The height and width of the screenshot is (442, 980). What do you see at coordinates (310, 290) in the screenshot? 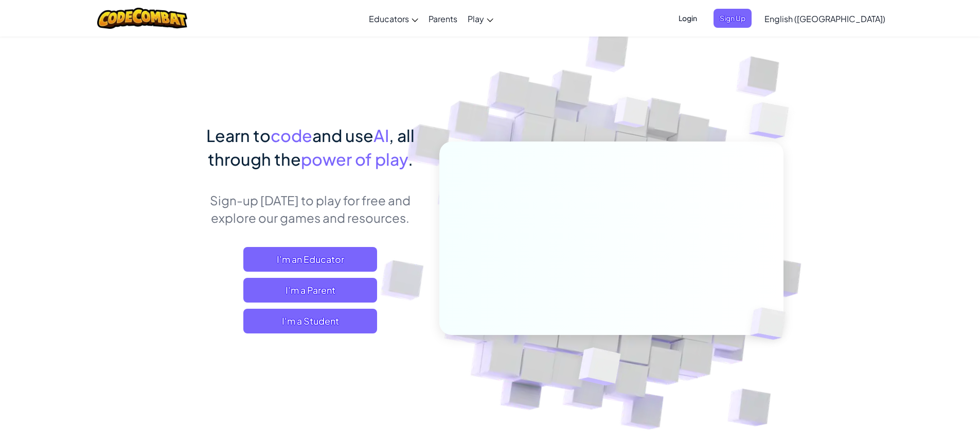
I see `a: I'm a Parent` at bounding box center [310, 290].